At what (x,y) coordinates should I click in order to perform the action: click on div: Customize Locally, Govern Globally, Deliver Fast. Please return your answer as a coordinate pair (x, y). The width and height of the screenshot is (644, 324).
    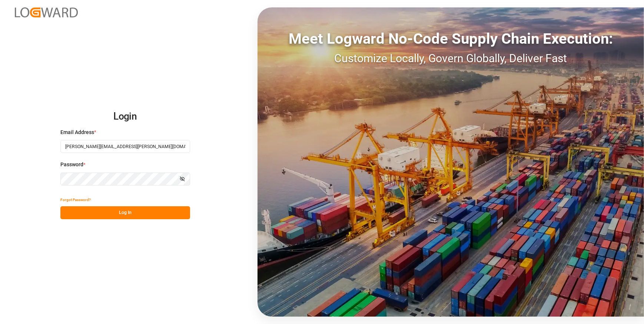
    Looking at the image, I should click on (450, 58).